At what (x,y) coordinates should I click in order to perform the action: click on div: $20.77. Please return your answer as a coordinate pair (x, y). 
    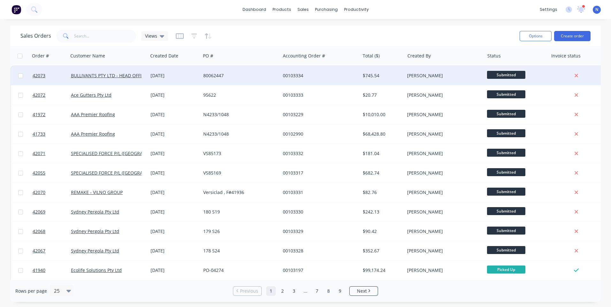
    Looking at the image, I should click on (381, 95).